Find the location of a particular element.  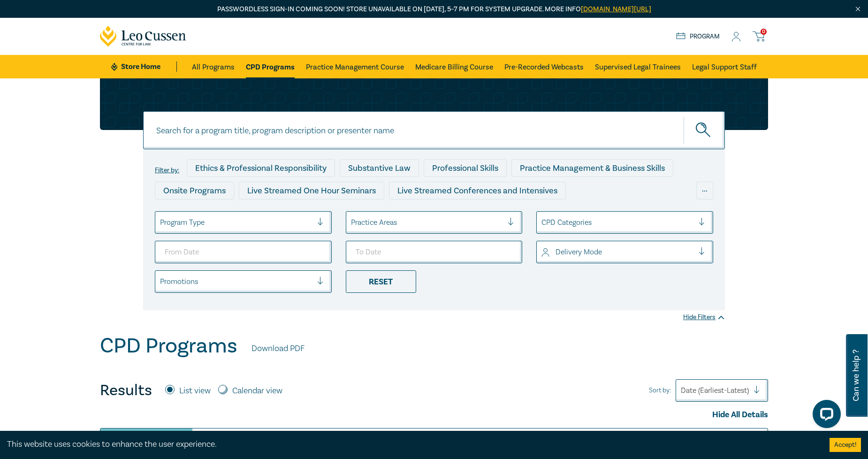

div: Live Streamed One Hour Seminars is located at coordinates (311, 190).